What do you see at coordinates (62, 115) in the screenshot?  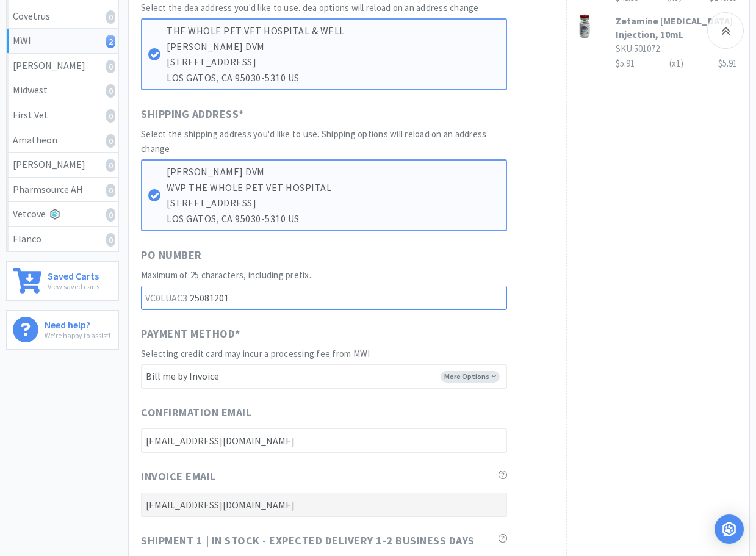 I see `a: First Vet0` at bounding box center [62, 115].